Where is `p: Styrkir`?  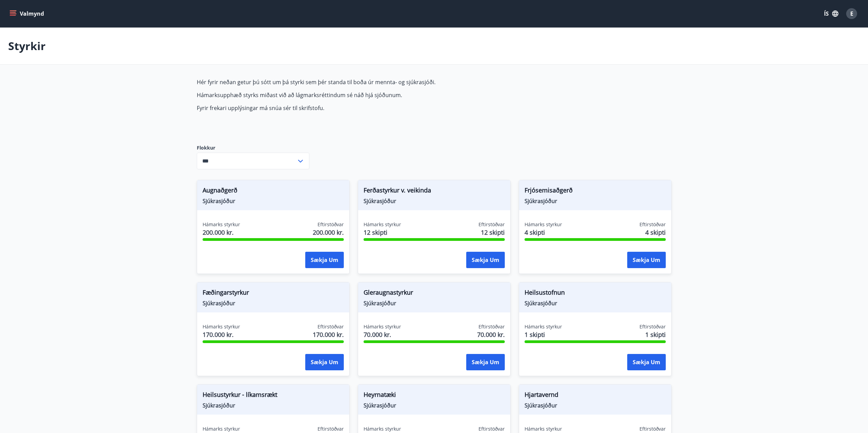
p: Styrkir is located at coordinates (27, 46).